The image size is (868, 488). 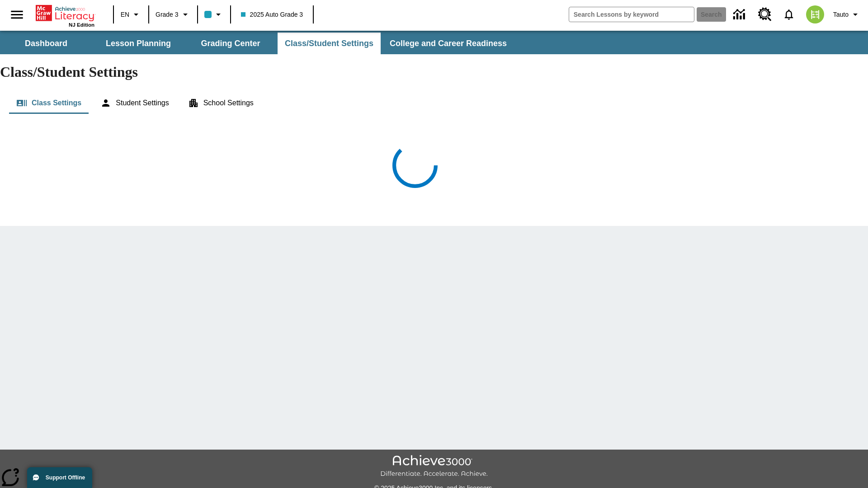 I want to click on button: Support Offline, so click(x=60, y=477).